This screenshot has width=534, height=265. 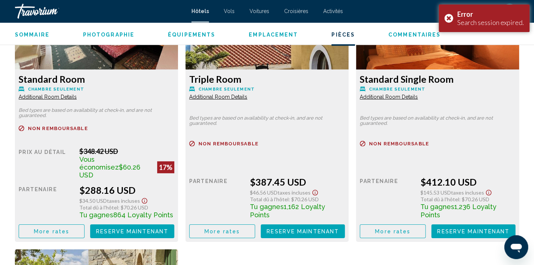 What do you see at coordinates (229, 11) in the screenshot?
I see `a: Vols` at bounding box center [229, 11].